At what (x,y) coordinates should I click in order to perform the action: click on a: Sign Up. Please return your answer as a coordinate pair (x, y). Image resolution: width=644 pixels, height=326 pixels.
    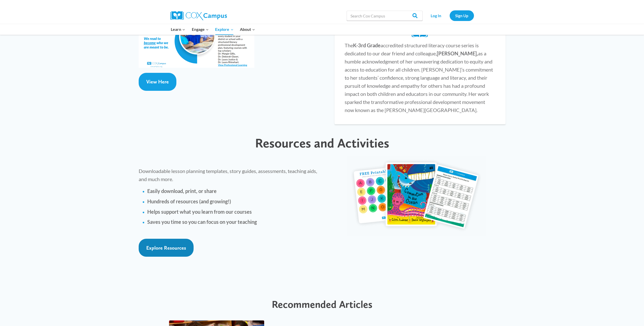
    Looking at the image, I should click on (462, 15).